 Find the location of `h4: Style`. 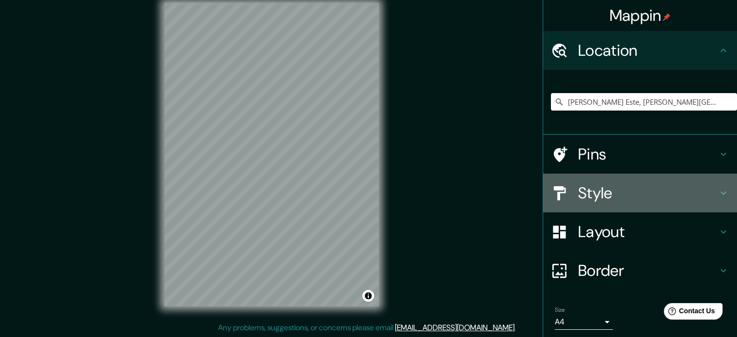

h4: Style is located at coordinates (648, 193).